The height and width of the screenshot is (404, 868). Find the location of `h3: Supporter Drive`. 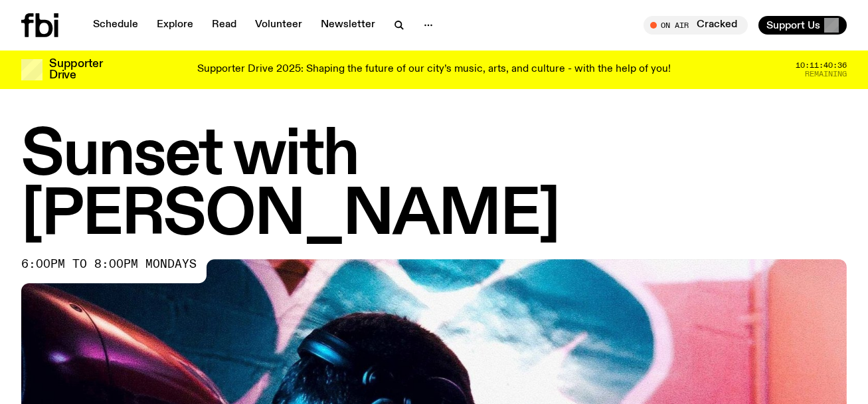

h3: Supporter Drive is located at coordinates (76, 70).